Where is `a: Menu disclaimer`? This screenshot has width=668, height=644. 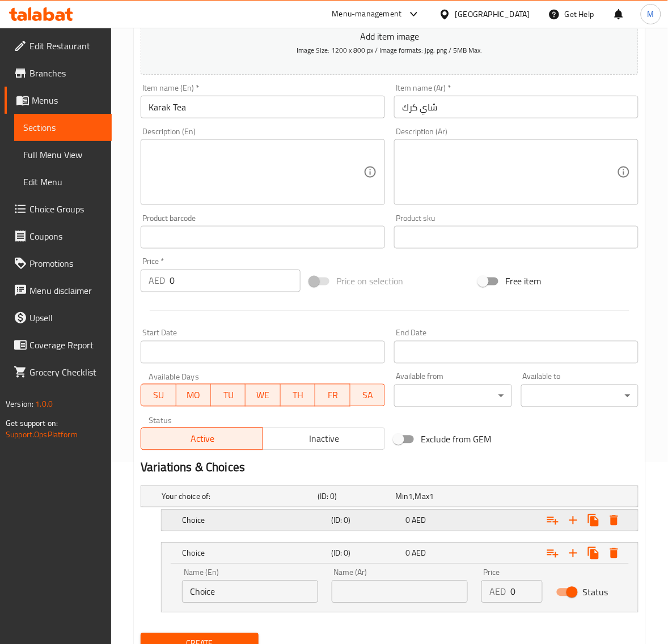 a: Menu disclaimer is located at coordinates (58, 291).